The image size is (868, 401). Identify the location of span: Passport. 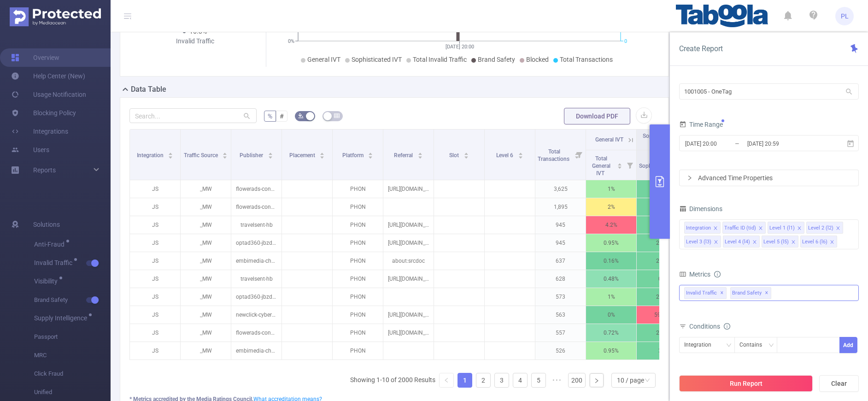
(72, 337).